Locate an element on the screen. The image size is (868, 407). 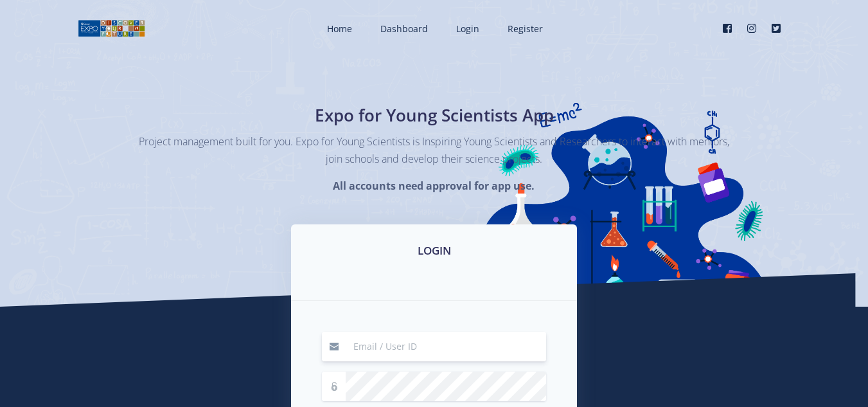
span: Dashboard is located at coordinates (404, 28).